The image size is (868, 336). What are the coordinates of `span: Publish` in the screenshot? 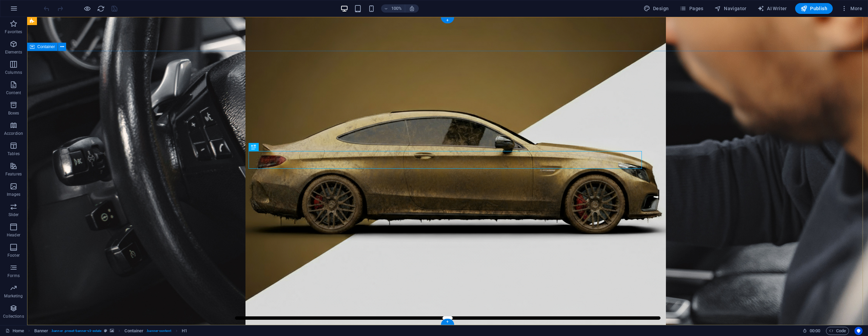 It's located at (814, 8).